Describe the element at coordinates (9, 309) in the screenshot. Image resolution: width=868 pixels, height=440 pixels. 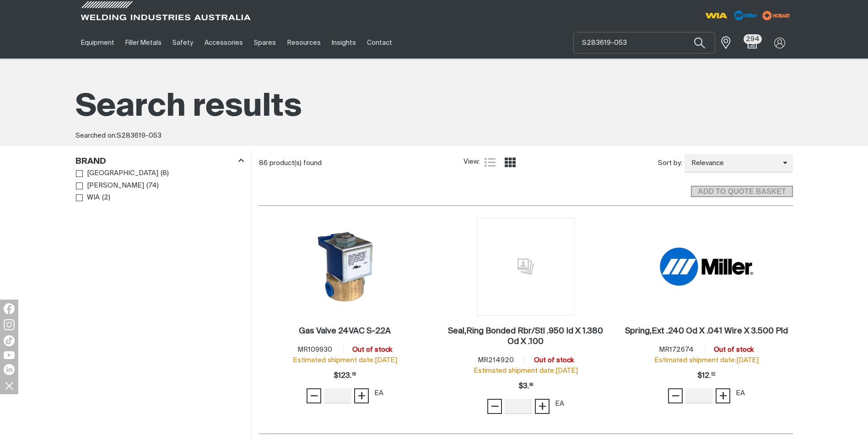
I see `img: Facebook` at that location.